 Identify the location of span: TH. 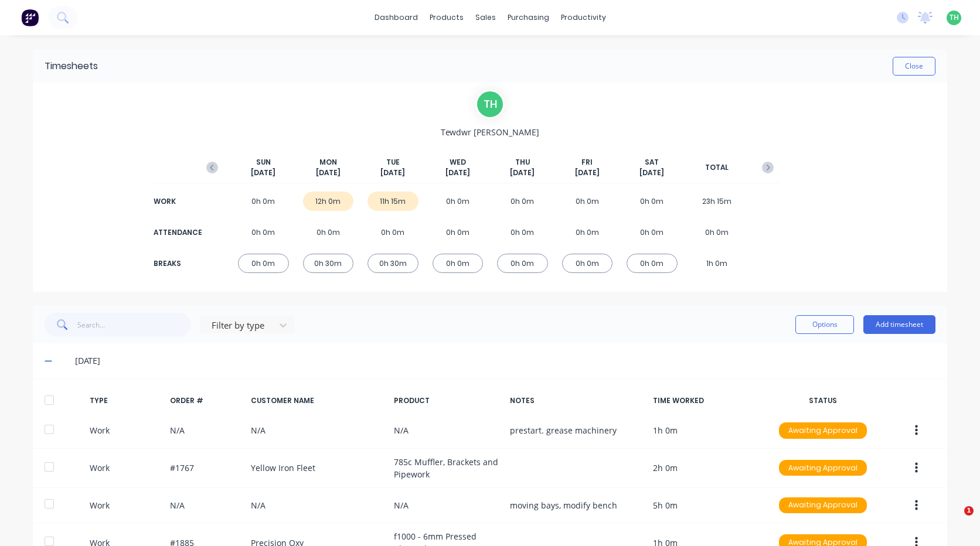
(955, 18).